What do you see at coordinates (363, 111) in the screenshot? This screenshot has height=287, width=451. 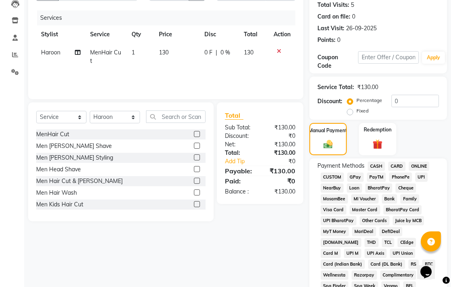 I see `label: Fixed` at bounding box center [363, 111].